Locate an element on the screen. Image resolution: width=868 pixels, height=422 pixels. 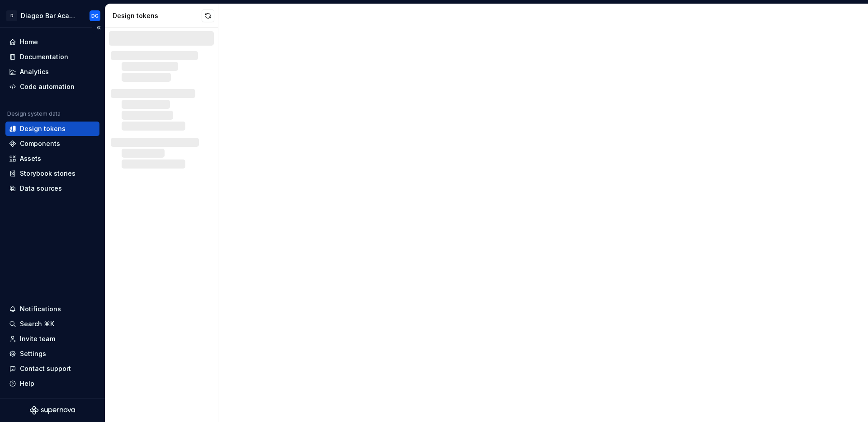
div: Code automation is located at coordinates (47, 87).